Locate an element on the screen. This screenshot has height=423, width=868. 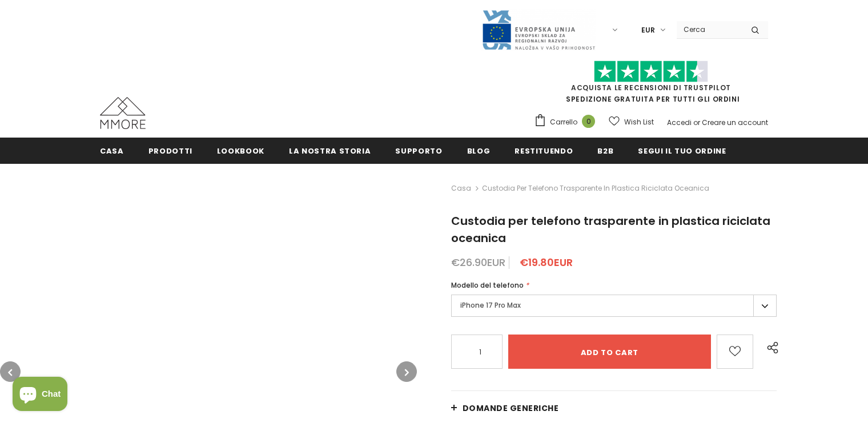
img: Javni Razpis is located at coordinates (538, 30).